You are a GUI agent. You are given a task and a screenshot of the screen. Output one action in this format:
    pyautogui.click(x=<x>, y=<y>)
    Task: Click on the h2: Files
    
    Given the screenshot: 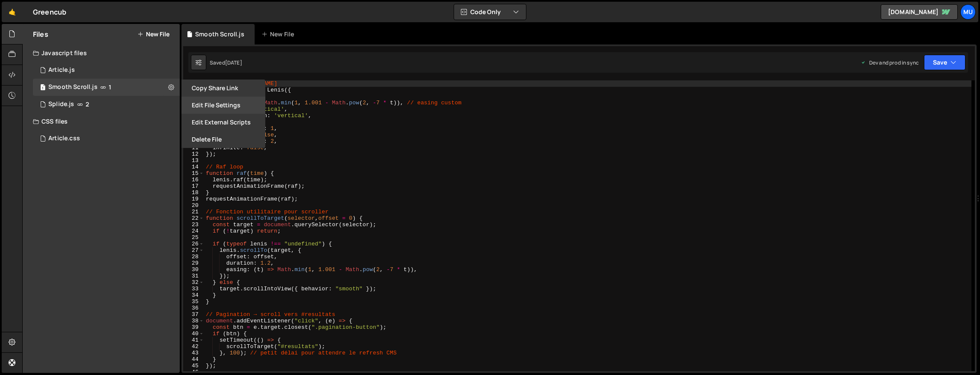 What is the action you would take?
    pyautogui.click(x=41, y=34)
    